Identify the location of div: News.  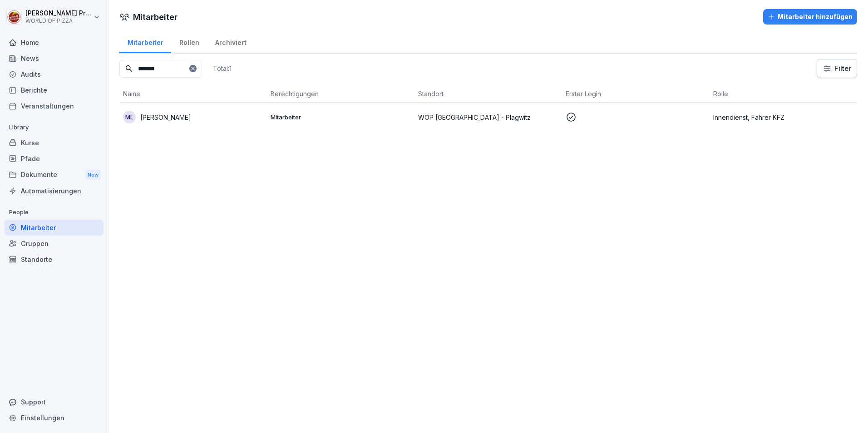
(54, 58).